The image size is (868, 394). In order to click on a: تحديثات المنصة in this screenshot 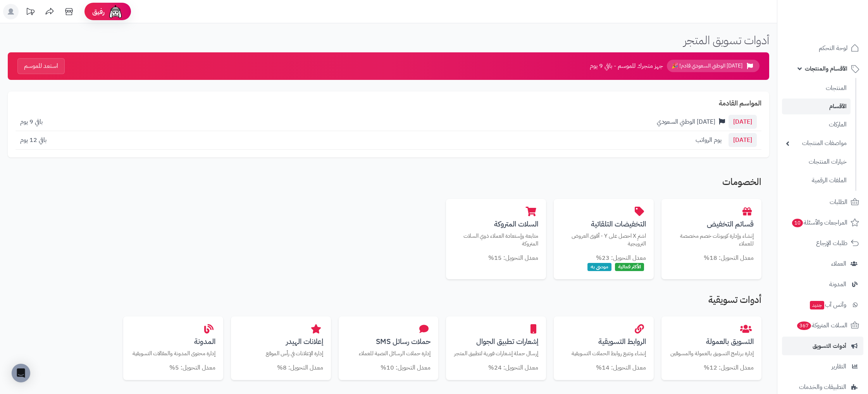, I will do `click(30, 13)`.